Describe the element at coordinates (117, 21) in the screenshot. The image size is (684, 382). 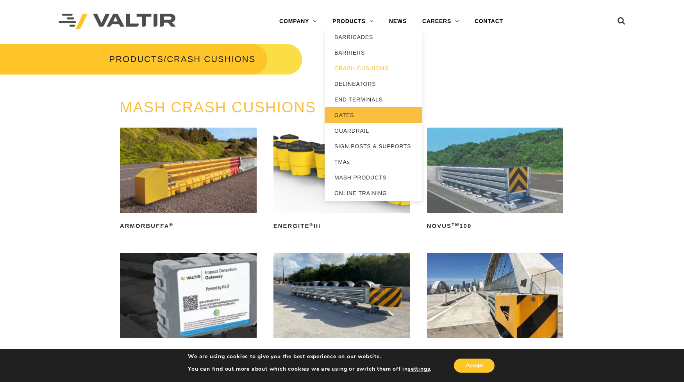
I see `img: Valtir` at that location.